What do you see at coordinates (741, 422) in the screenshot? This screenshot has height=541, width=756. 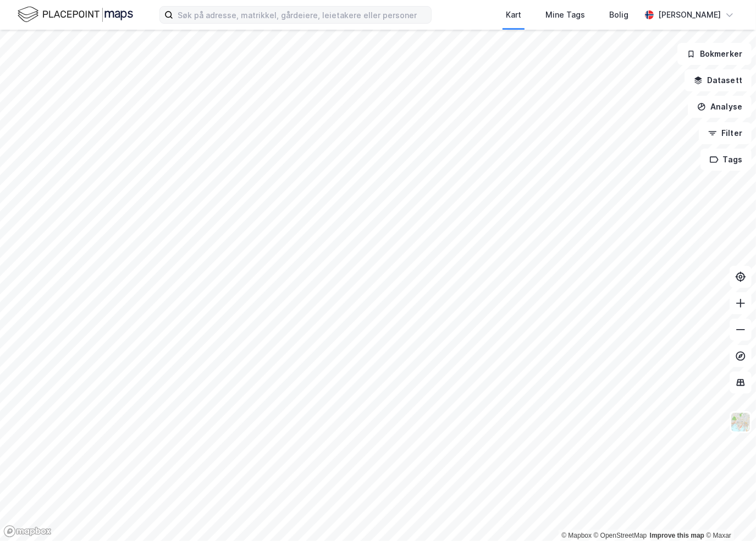 I see `img: Z` at bounding box center [741, 422].